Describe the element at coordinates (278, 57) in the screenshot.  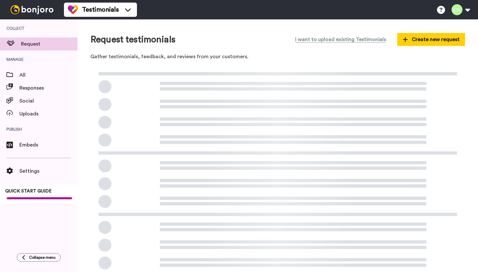
I see `p: Gather testimonials, feedback, and reviews from your customers.` at that location.